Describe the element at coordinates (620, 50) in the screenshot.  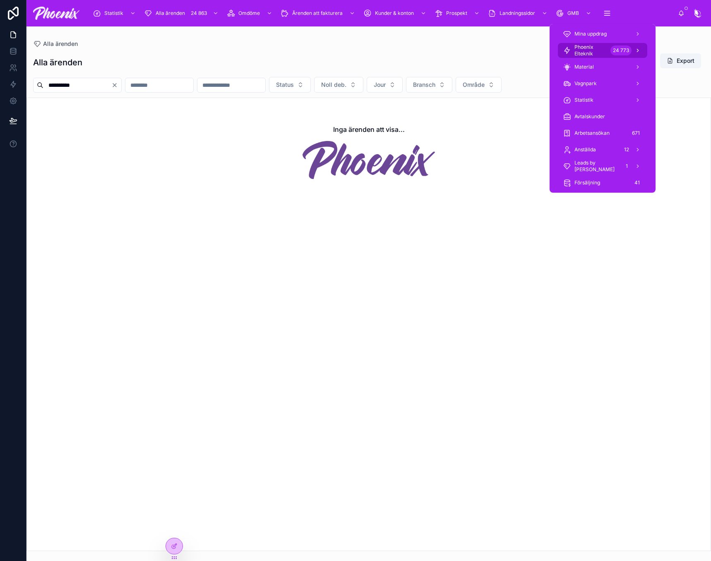
I see `div: 24 773` at that location.